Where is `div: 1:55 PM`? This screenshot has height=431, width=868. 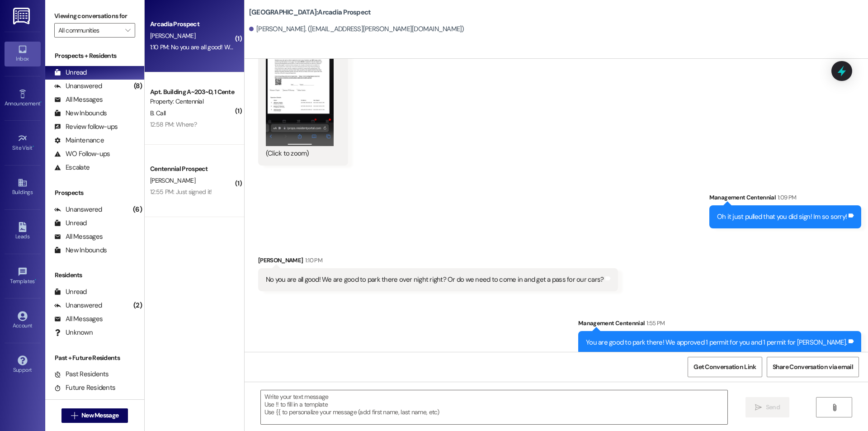 div: 1:55 PM is located at coordinates (654, 323).